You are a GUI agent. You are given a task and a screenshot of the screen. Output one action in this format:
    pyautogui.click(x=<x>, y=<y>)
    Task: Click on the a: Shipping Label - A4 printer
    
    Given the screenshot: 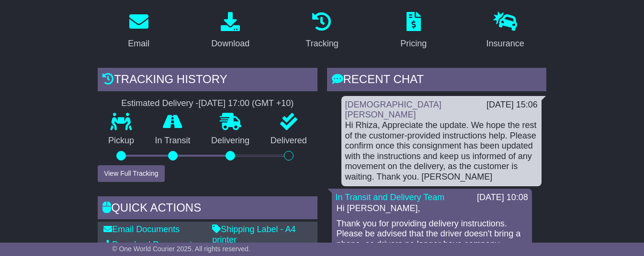 What is the action you would take?
    pyautogui.click(x=254, y=235)
    